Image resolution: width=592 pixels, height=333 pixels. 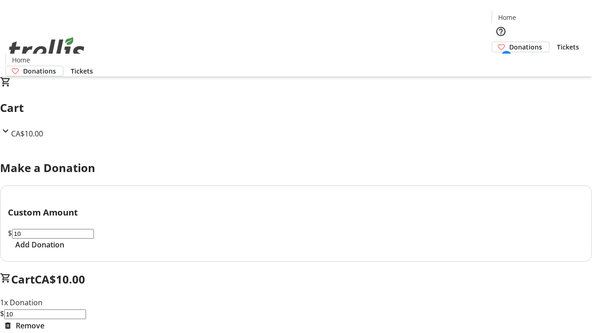 What do you see at coordinates (47, 50) in the screenshot?
I see `img: Orient E2E Organization pI0MvkENdL's Logo` at bounding box center [47, 50].